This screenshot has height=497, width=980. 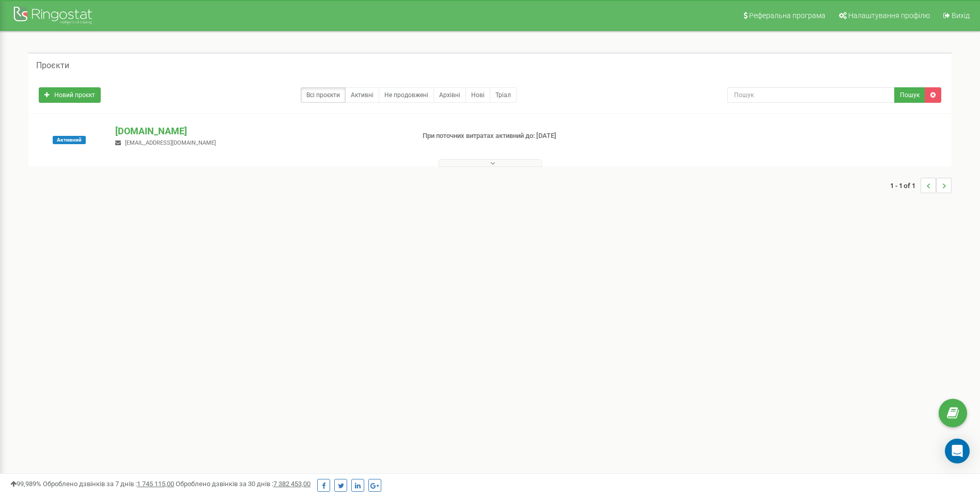 I want to click on a: Новий проєкт, so click(x=70, y=95).